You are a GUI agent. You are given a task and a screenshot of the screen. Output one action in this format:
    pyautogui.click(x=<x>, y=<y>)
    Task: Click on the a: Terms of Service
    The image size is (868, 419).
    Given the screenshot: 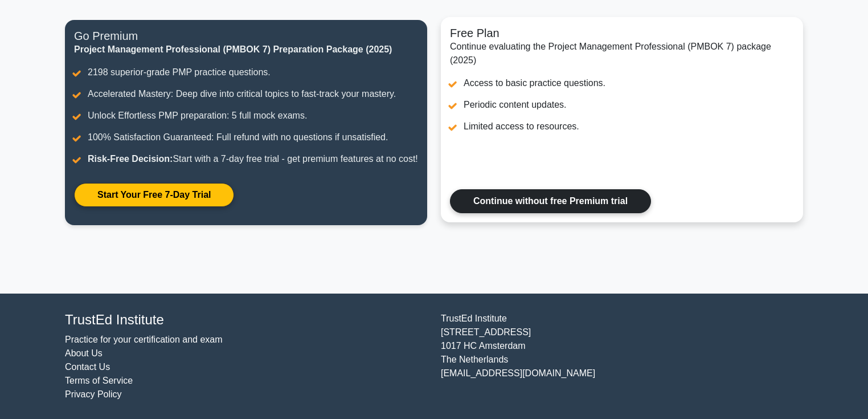 What is the action you would take?
    pyautogui.click(x=98, y=380)
    